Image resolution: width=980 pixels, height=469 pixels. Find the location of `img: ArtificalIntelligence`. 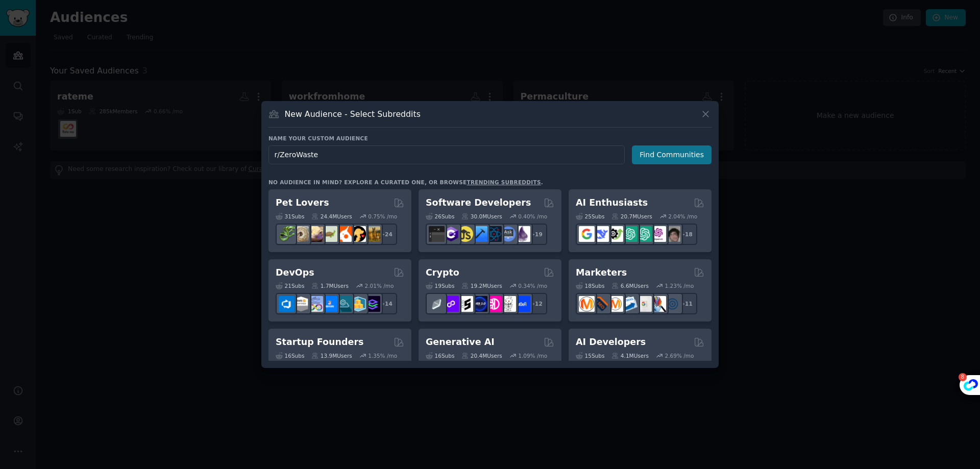

img: ArtificalIntelligence is located at coordinates (672, 234).